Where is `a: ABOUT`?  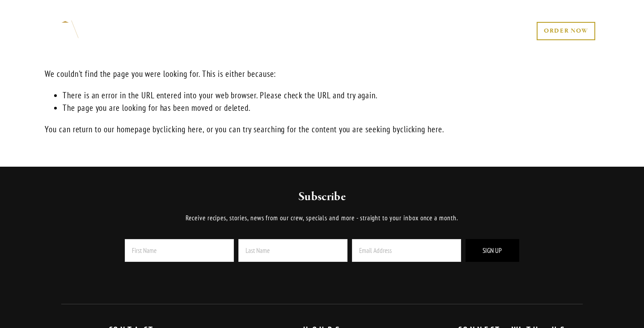
a: ABOUT is located at coordinates (302, 31).